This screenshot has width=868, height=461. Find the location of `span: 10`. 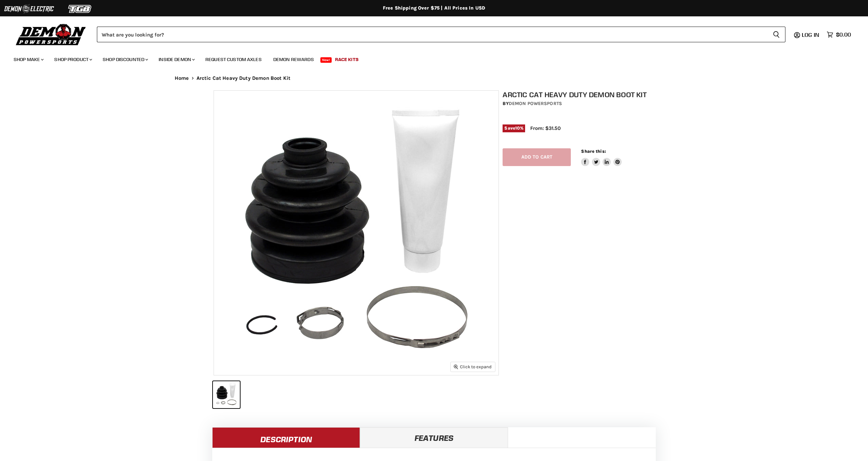

span: 10 is located at coordinates (518, 128).